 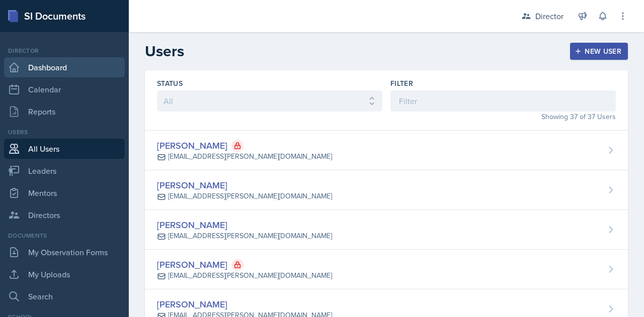 I want to click on a: Mentors, so click(x=64, y=193).